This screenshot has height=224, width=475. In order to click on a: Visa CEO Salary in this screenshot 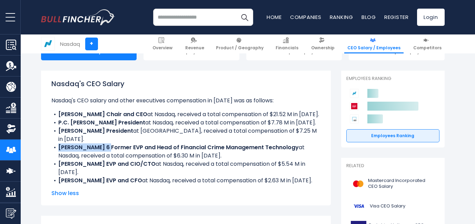, I will do `click(393, 206)`.